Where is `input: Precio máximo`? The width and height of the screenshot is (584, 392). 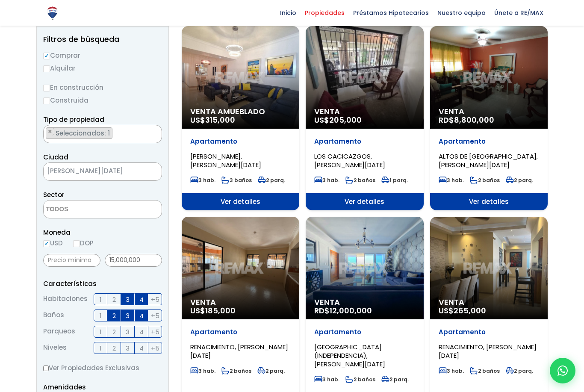 input: Precio máximo is located at coordinates (133, 260).